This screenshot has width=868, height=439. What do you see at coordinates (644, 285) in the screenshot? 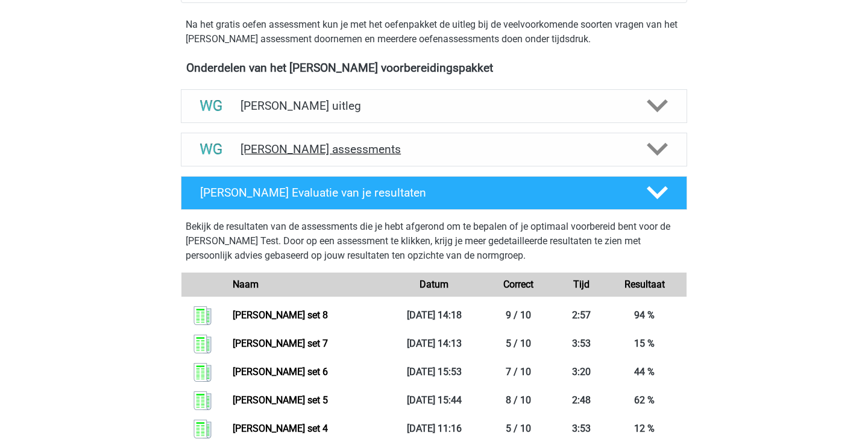
I see `div: Resultaat` at bounding box center [644, 285].